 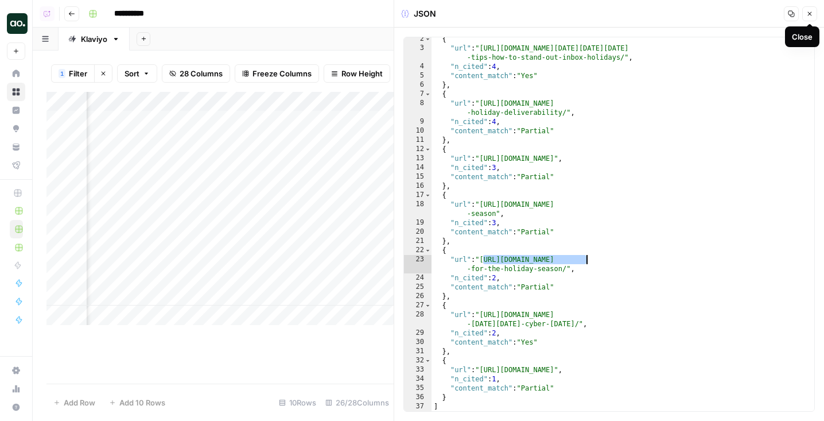 I want to click on div: 6, so click(x=418, y=85).